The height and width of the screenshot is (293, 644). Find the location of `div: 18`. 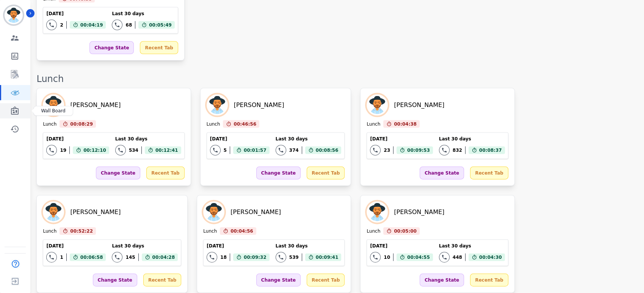

div: 18 is located at coordinates (223, 257).